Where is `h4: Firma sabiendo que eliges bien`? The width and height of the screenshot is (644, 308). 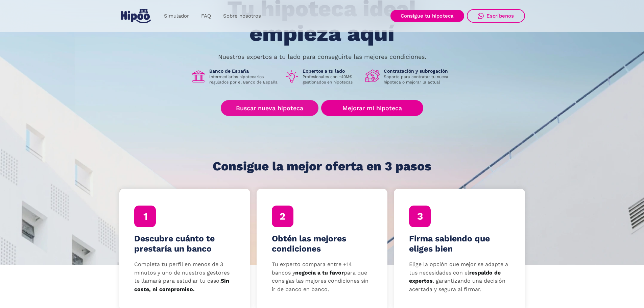
h4: Firma sabiendo que eliges bien is located at coordinates (459, 244).